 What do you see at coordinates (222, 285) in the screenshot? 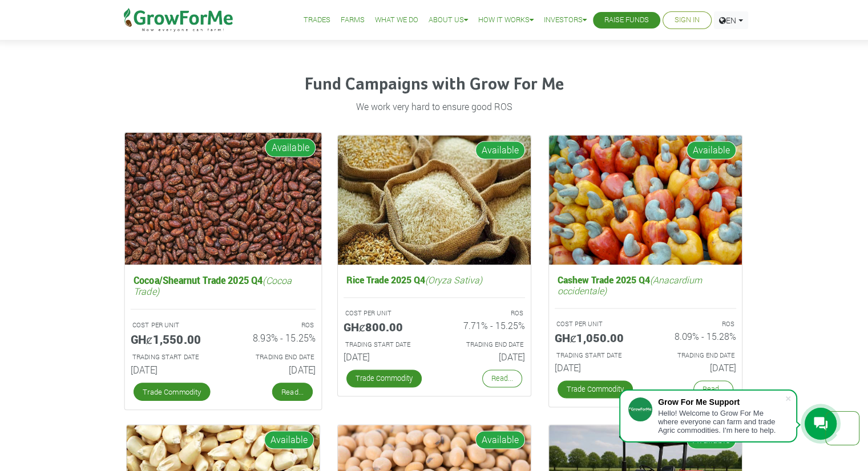
I see `h5: Cocoa/Shearnut Trade 2025 Q4` at bounding box center [222, 285].